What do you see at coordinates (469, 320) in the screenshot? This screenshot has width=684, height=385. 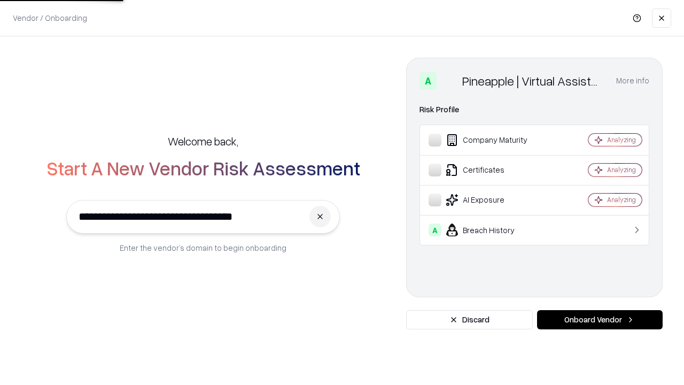 I see `button: Discard` at bounding box center [469, 320].